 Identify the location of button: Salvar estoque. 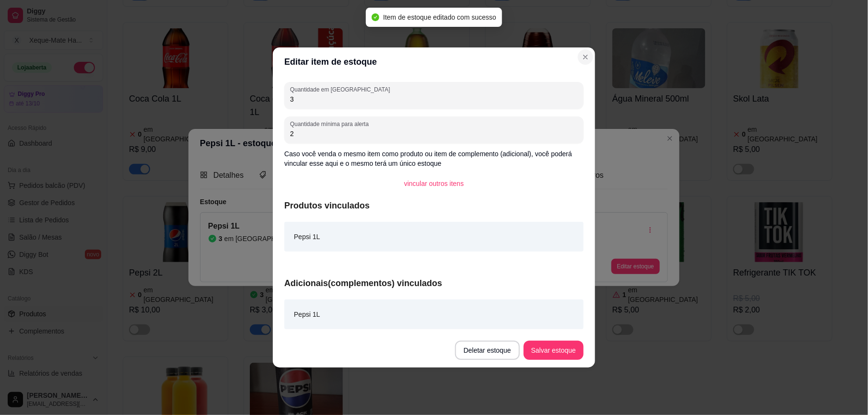
(554, 350).